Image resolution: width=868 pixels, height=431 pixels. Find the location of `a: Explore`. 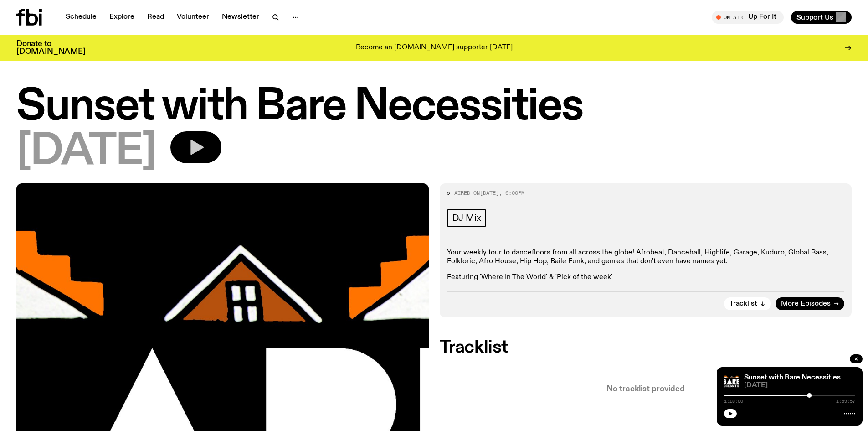

a: Explore is located at coordinates (122, 17).